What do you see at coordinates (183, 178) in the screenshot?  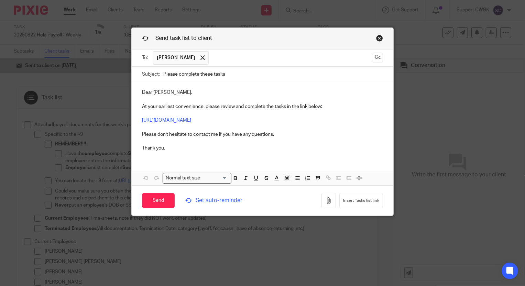 I see `span: Normal text size` at bounding box center [183, 178].